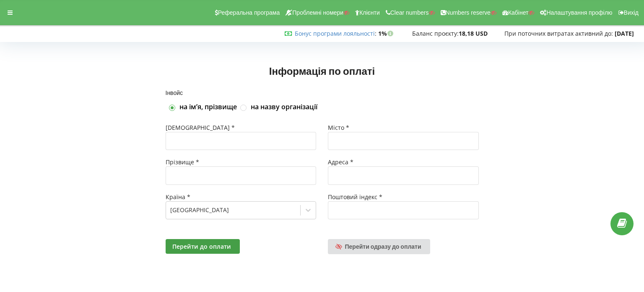 This screenshot has width=644, height=292. What do you see at coordinates (355, 196) in the screenshot?
I see `span: Поштовий індекс *` at bounding box center [355, 196].